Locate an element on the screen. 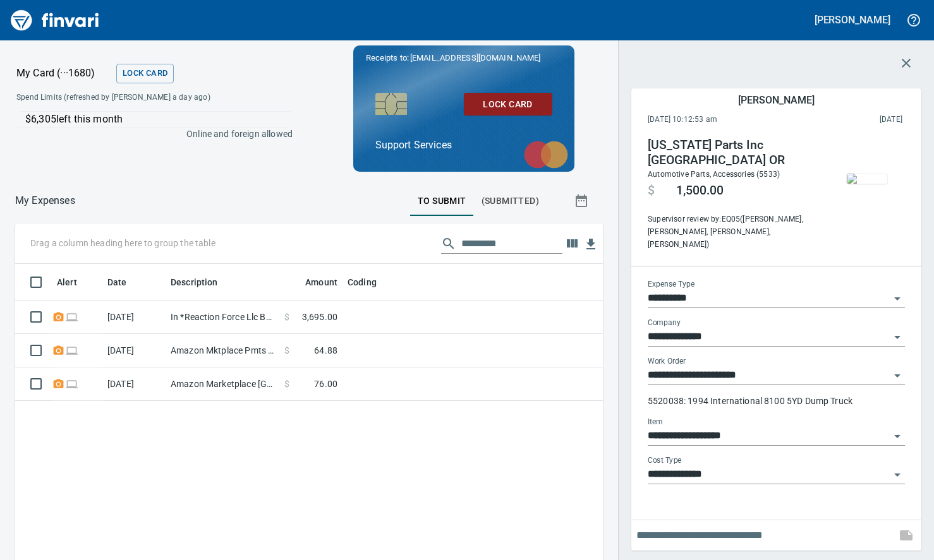 Image resolution: width=934 pixels, height=560 pixels. p: My Expenses is located at coordinates (45, 201).